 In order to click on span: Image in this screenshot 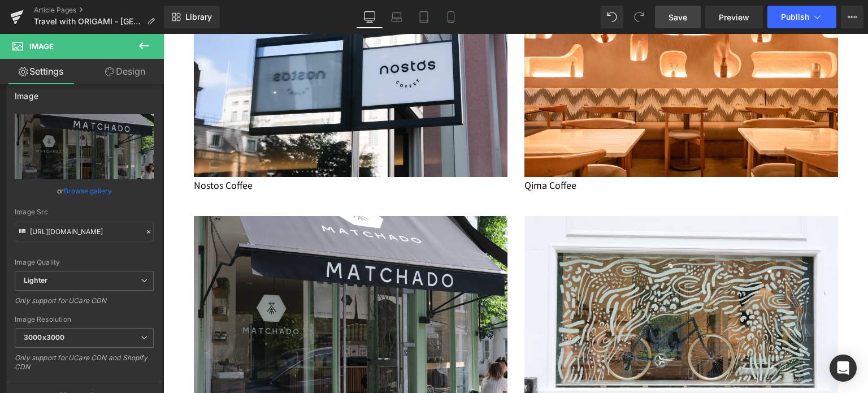, I will do `click(41, 47)`.